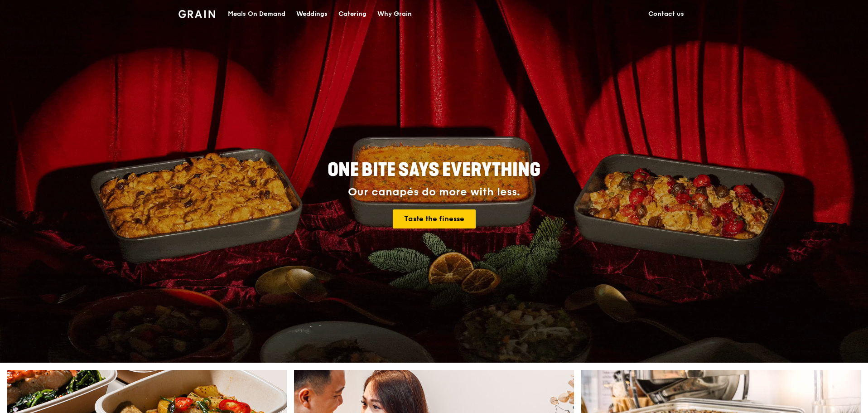 The width and height of the screenshot is (868, 413). Describe the element at coordinates (353, 14) in the screenshot. I see `a: Catering` at that location.